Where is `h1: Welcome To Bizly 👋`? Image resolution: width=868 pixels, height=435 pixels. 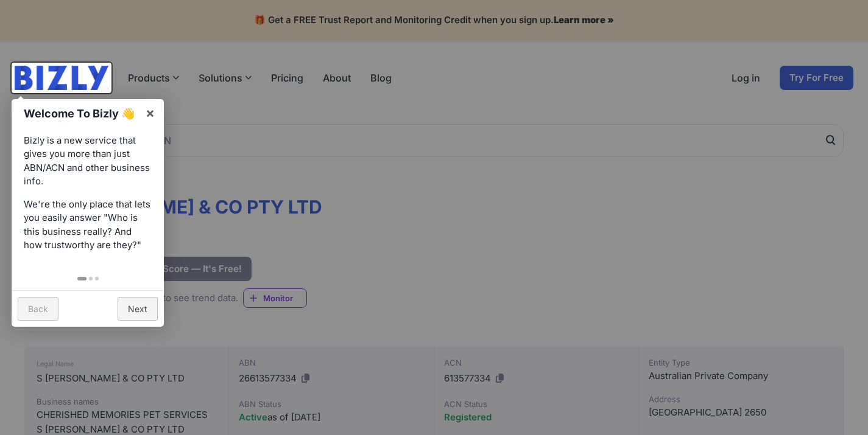
h1: Welcome To Bizly 👋 is located at coordinates (81, 113).